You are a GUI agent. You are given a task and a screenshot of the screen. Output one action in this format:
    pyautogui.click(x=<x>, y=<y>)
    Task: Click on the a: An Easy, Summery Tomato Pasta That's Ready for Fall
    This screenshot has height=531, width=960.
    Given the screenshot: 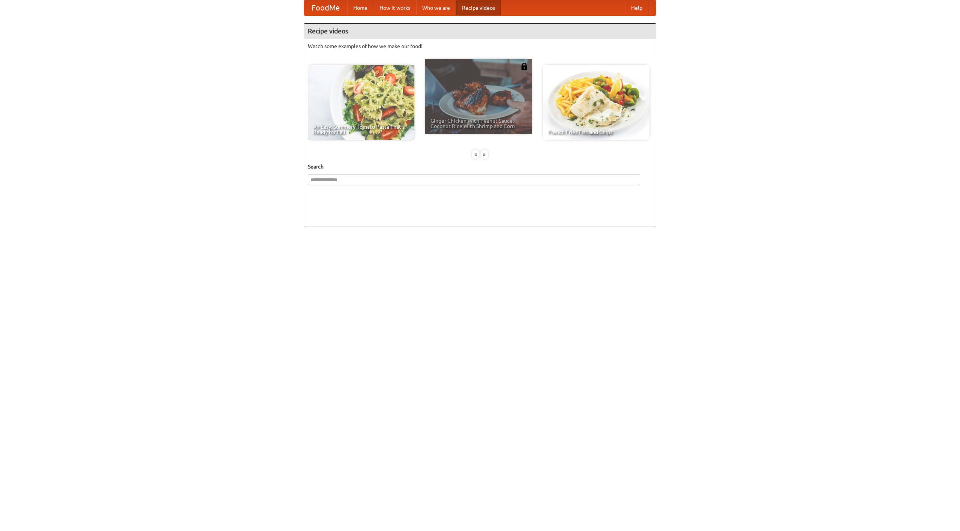 What is the action you would take?
    pyautogui.click(x=361, y=102)
    